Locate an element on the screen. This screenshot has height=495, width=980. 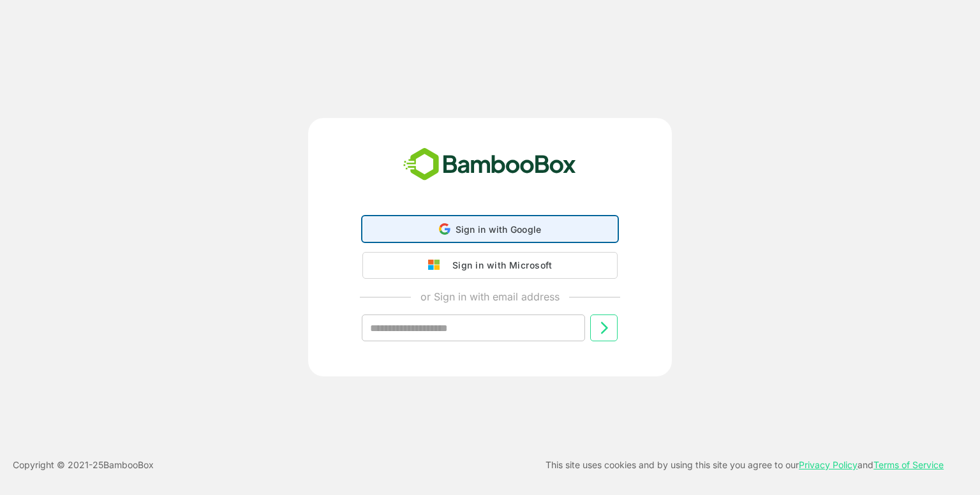
span: Sign in with Google is located at coordinates (498, 229).